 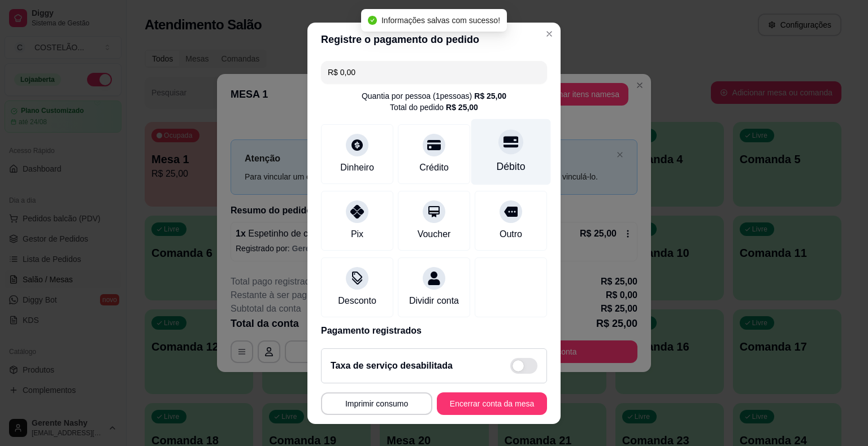 What do you see at coordinates (434, 234) in the screenshot?
I see `div: Voucher` at bounding box center [434, 234].